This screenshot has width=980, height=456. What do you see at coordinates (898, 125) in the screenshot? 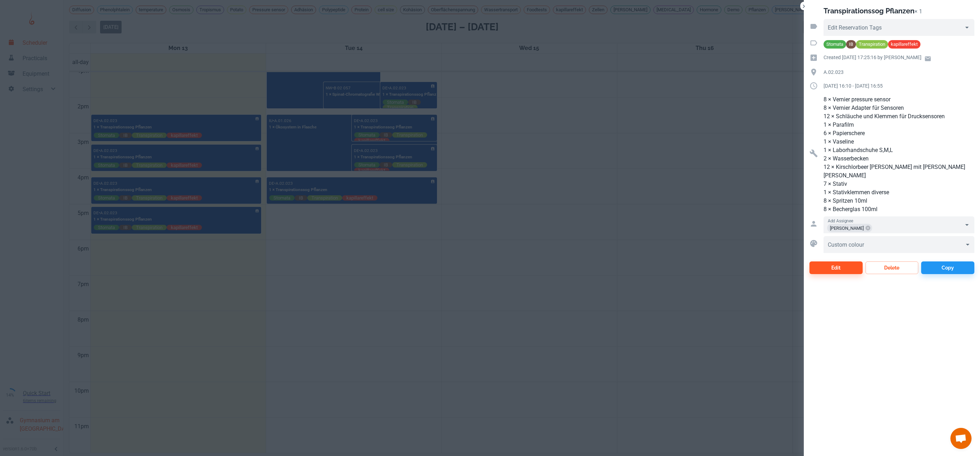
I see `p: 1 × Parafilm` at bounding box center [898, 125].